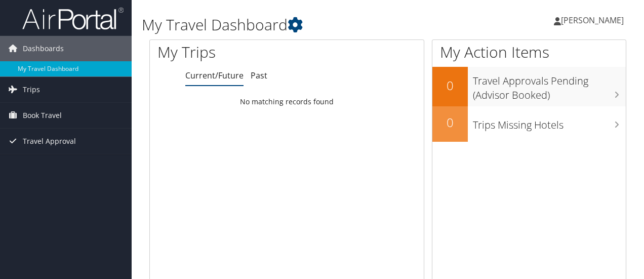 The height and width of the screenshot is (279, 644). What do you see at coordinates (42, 115) in the screenshot?
I see `span: Book Travel` at bounding box center [42, 115].